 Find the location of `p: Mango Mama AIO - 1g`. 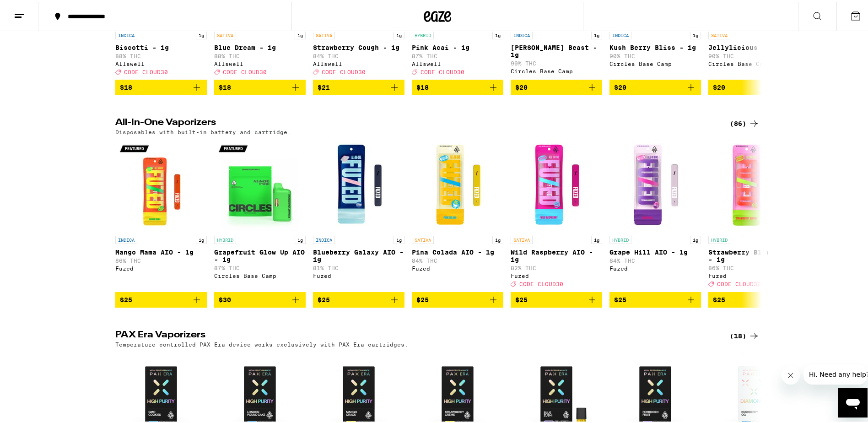

p: Mango Mama AIO - 1g is located at coordinates (161, 250).